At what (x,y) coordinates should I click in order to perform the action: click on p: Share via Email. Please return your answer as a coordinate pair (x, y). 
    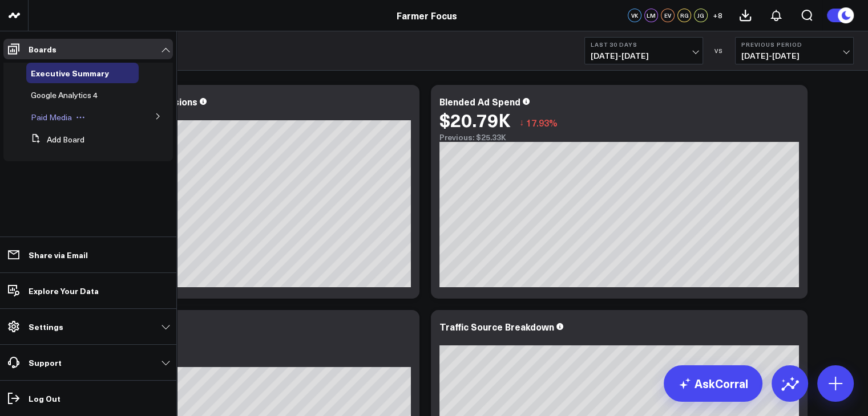
    Looking at the image, I should click on (58, 254).